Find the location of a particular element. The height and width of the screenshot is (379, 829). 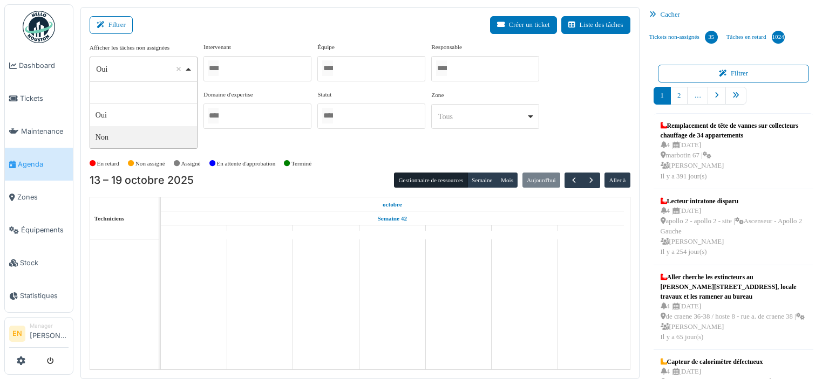

span: Maintenance is located at coordinates (45, 131).